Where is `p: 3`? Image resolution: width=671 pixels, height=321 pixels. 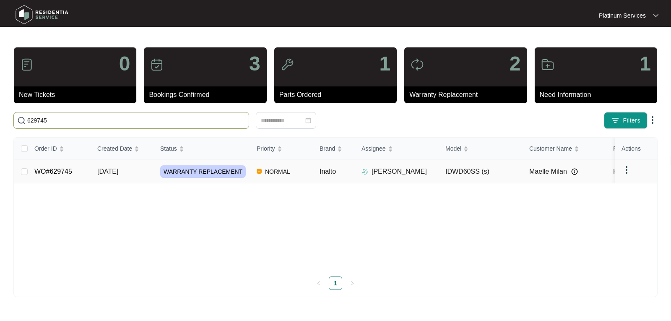 p: 3 is located at coordinates (254, 64).